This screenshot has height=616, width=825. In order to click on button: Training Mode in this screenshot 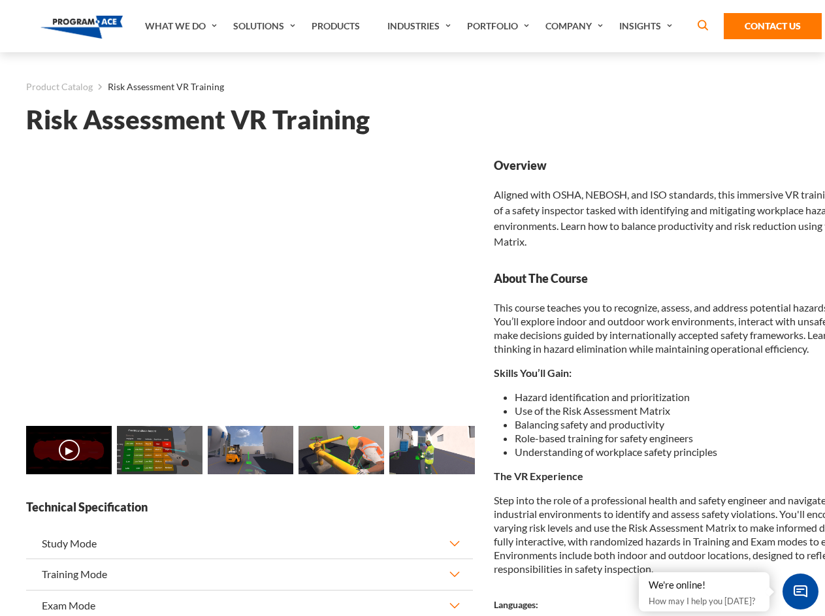, I will do `click(249, 574)`.